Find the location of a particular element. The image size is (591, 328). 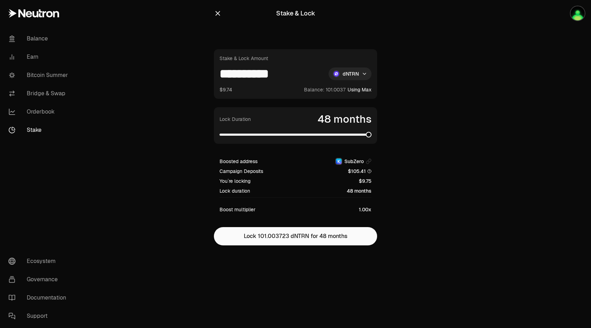

div: dNTRN is located at coordinates (350, 74).